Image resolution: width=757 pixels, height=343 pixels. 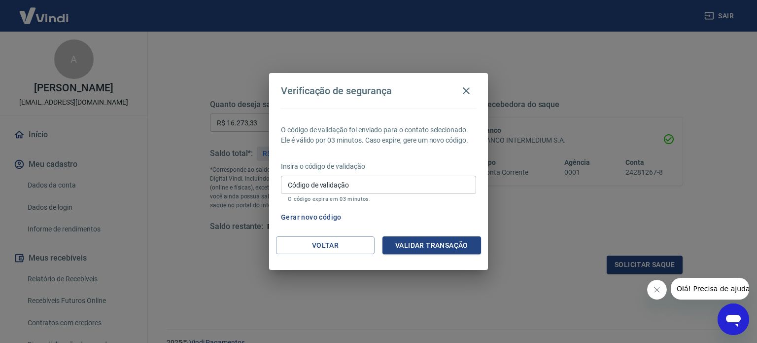 What do you see at coordinates (378, 166) in the screenshot?
I see `p: Insira o código de validação` at bounding box center [378, 166].